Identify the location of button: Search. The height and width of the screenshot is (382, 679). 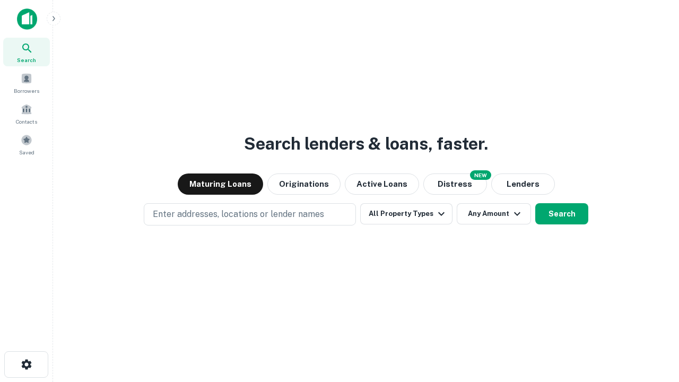
(562, 214).